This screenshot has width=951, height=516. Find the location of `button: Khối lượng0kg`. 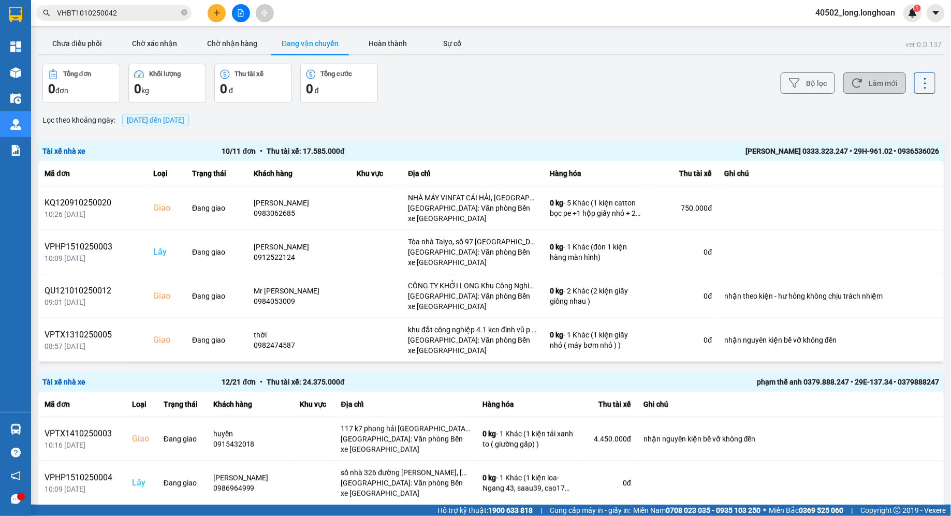

button: Khối lượng0kg is located at coordinates (167, 83).